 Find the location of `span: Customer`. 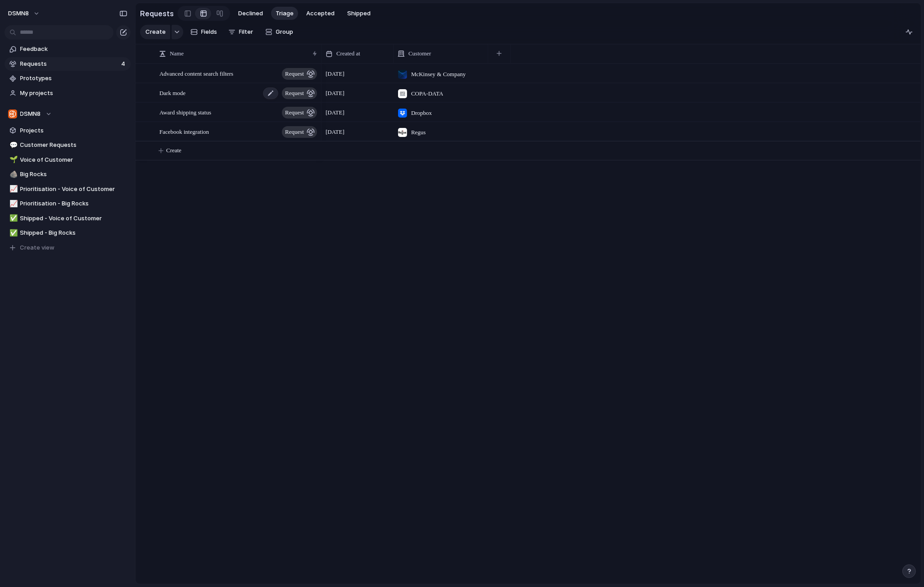

span: Customer is located at coordinates (420, 54).